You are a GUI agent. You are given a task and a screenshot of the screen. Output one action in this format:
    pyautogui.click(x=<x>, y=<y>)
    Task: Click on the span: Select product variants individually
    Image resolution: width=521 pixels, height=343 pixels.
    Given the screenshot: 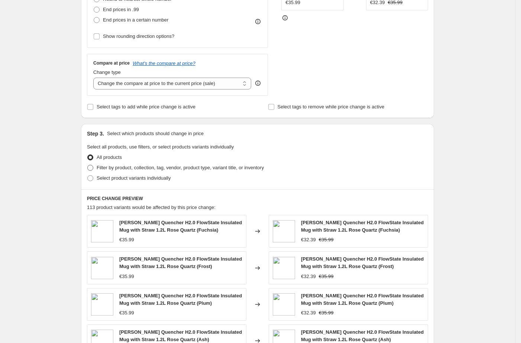 What is the action you would take?
    pyautogui.click(x=133, y=178)
    